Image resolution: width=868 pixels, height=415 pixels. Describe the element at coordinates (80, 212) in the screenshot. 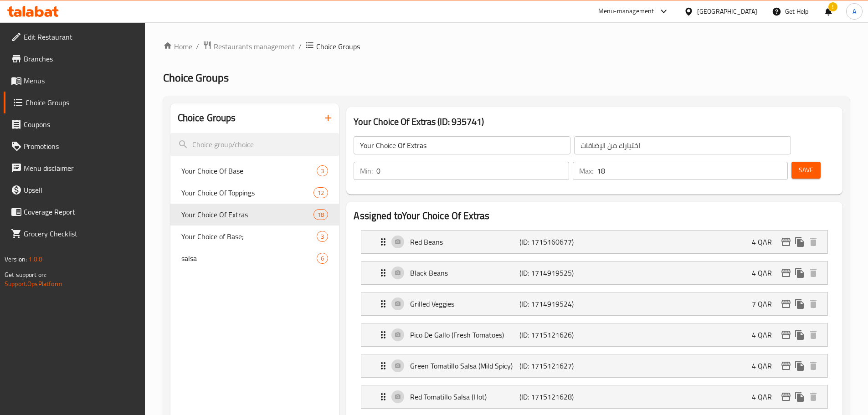

I see `span: Coverage Report` at that location.